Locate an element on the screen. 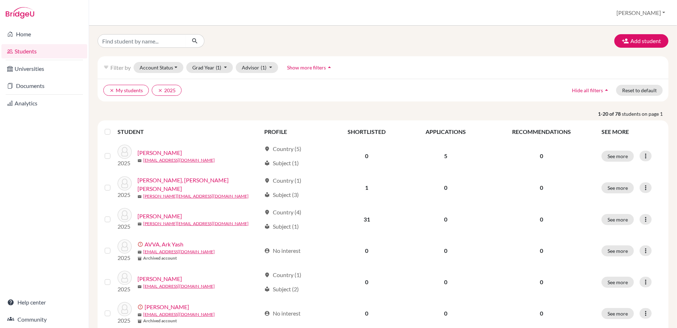 This screenshot has width=677, height=328. th: SHORTLISTED is located at coordinates (367, 132).